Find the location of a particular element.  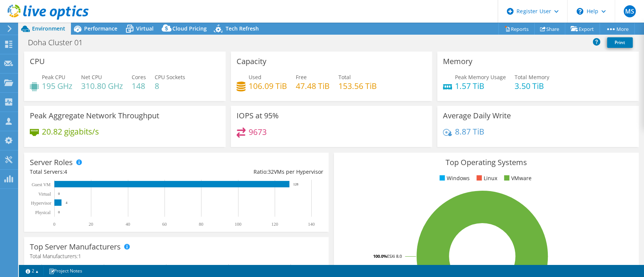

h3: Capacity is located at coordinates (251, 61).